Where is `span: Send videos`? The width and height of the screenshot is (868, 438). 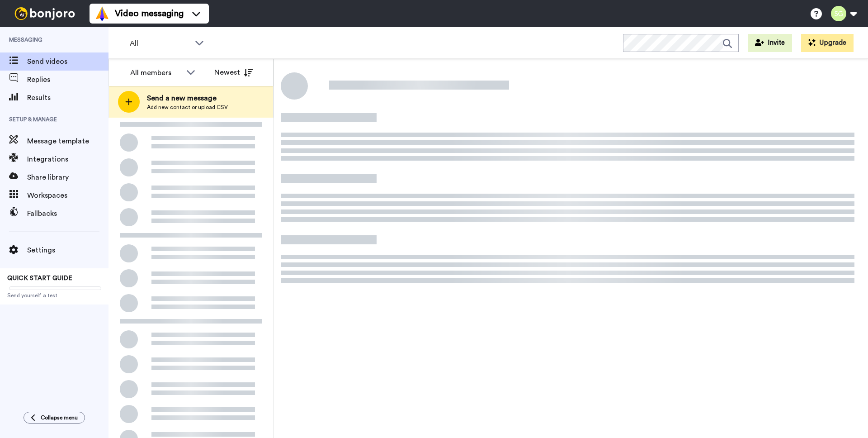
span: Send videos is located at coordinates (68, 61).